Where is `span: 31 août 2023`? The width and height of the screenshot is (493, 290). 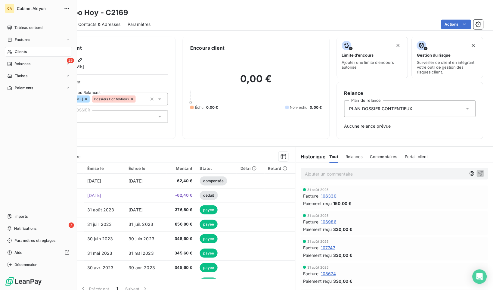 span: 31 août 2023 is located at coordinates (101, 209).